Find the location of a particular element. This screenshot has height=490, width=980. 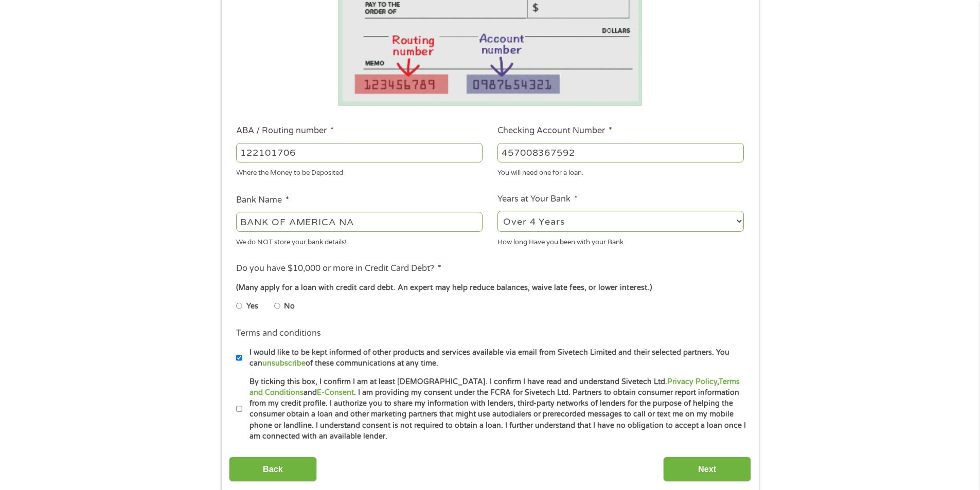

a: unsubscribe is located at coordinates (284, 363).